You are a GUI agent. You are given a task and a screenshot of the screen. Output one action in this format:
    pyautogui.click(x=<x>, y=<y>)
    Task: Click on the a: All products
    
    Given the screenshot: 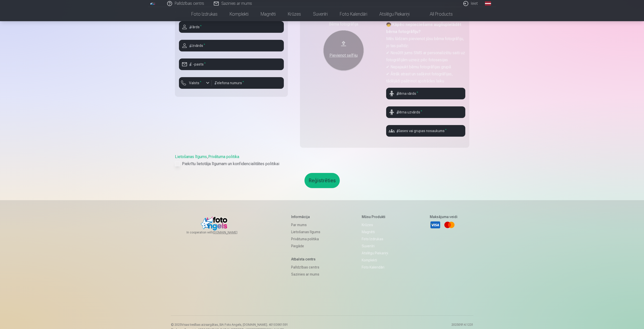 What is the action you would take?
    pyautogui.click(x=437, y=14)
    